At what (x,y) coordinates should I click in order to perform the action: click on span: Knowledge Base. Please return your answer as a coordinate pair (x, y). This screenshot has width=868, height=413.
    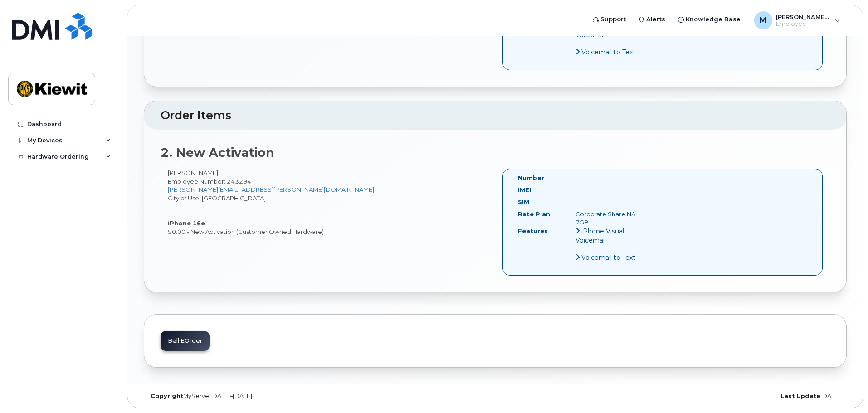
    Looking at the image, I should click on (713, 20).